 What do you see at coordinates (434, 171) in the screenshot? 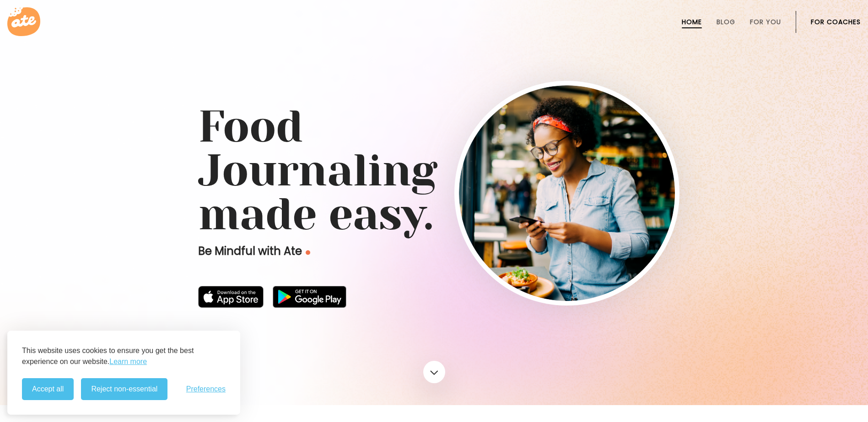
I see `h1: Food Journaling made easy.` at bounding box center [434, 171].